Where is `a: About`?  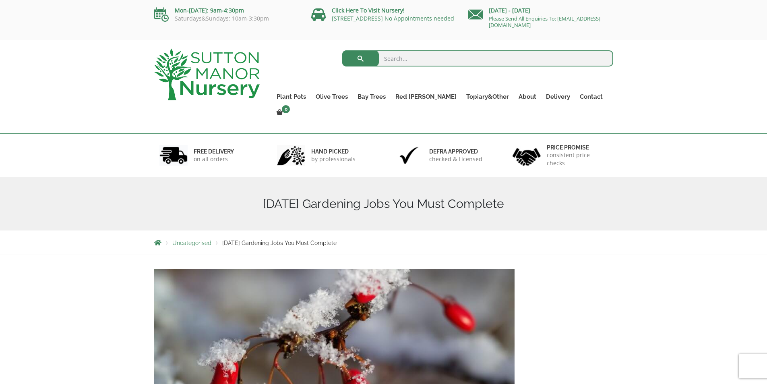 a: About is located at coordinates (527, 97).